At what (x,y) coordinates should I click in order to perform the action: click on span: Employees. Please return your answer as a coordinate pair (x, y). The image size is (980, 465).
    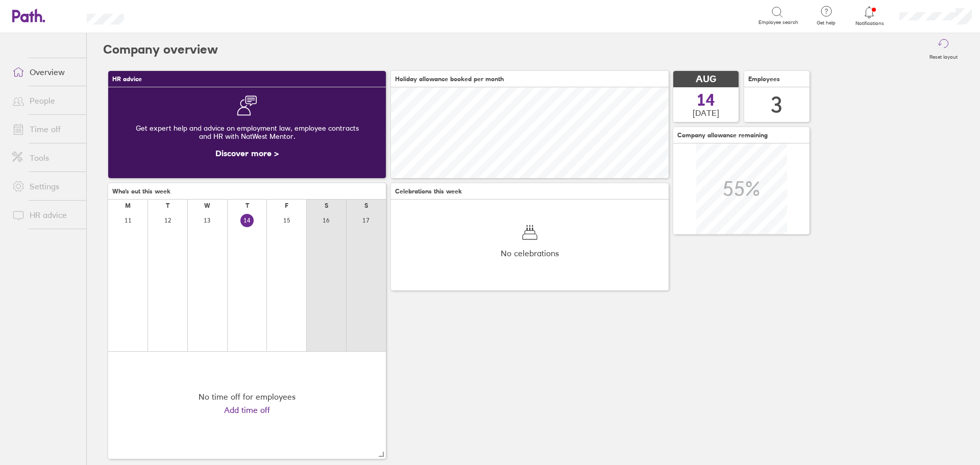
    Looking at the image, I should click on (764, 79).